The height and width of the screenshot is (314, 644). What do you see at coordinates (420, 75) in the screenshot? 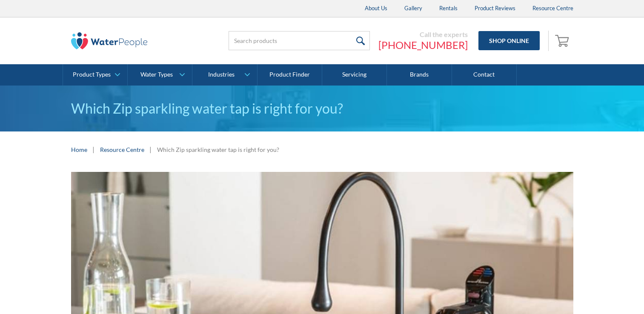
I see `a: Brands` at bounding box center [420, 75].